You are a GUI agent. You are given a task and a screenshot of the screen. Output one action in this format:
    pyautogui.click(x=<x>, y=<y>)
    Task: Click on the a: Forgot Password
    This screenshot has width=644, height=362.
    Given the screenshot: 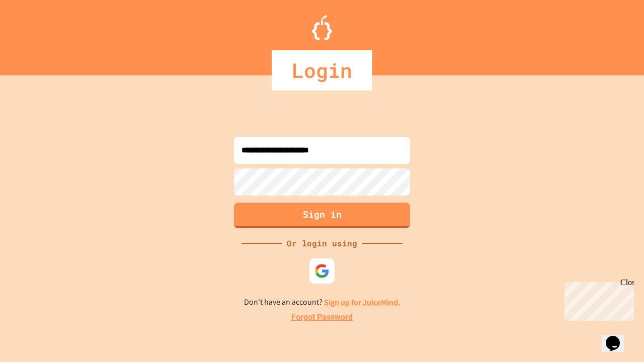 What is the action you would take?
    pyautogui.click(x=322, y=318)
    